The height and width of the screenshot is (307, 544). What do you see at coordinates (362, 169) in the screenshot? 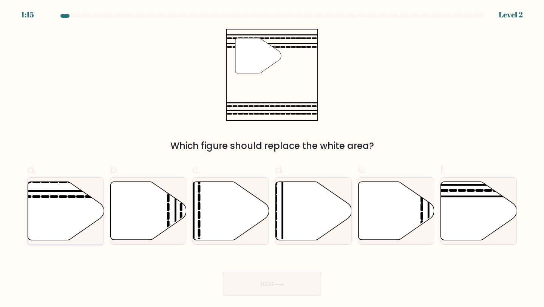
I see `span: e.` at bounding box center [362, 169].